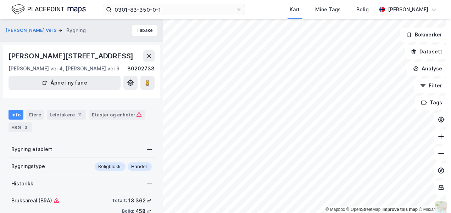 The width and height of the screenshot is (451, 213). Describe the element at coordinates (424, 35) in the screenshot. I see `button: Bokmerker` at that location.